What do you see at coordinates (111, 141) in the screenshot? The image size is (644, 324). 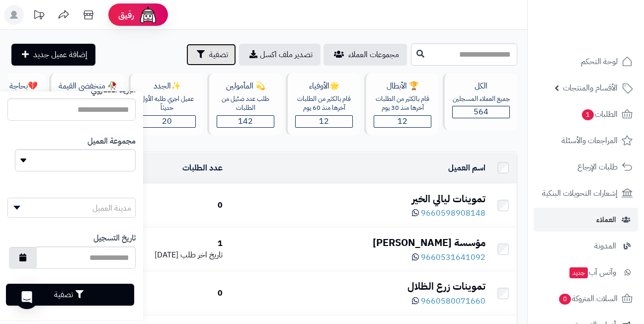 I see `label: مجموعة العميل` at bounding box center [111, 141].